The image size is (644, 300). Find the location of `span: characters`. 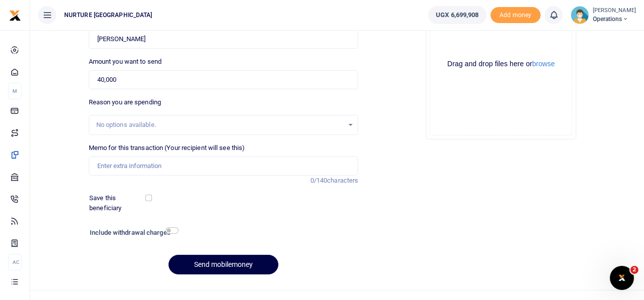

span: characters is located at coordinates (343, 180).